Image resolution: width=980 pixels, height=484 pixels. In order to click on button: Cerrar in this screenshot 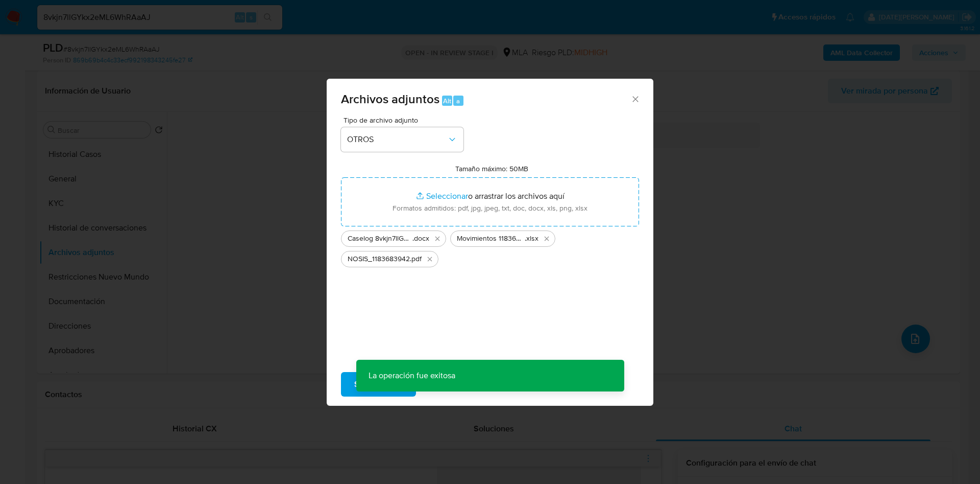, I will do `click(635, 99)`.